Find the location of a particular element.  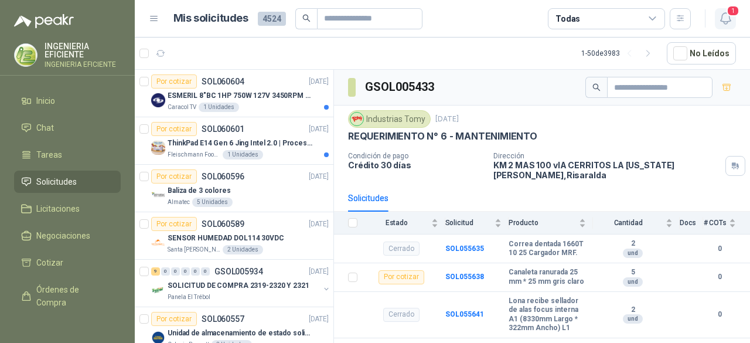

th: # COTs is located at coordinates (727, 223).